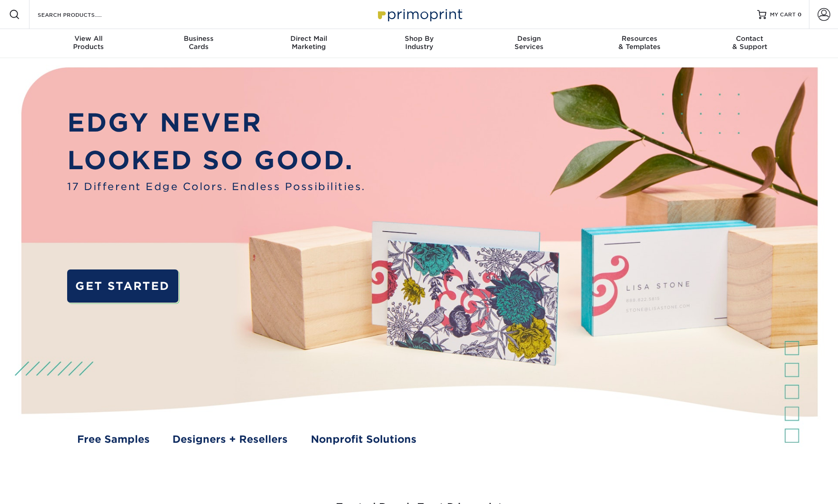 This screenshot has width=838, height=504. What do you see at coordinates (640, 43) in the screenshot?
I see `div: & Templates` at bounding box center [640, 43].